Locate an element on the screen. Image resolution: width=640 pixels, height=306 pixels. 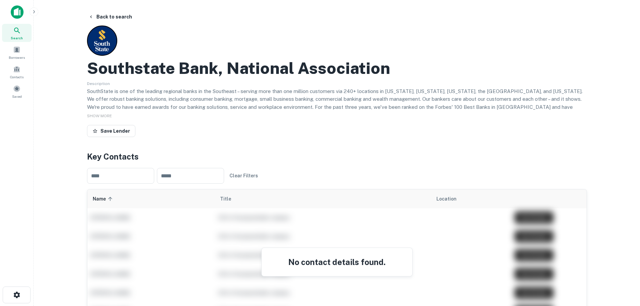
span: Description is located at coordinates (98, 84).